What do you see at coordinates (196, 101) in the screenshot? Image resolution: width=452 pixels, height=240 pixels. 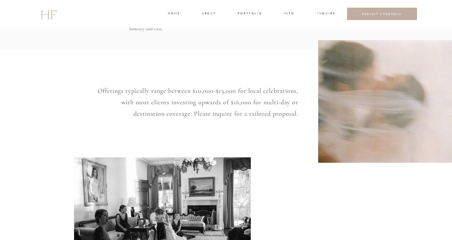 I see `p: Offerings typically range between $10,000-$13,000 for local celebrations, with most clients inves...` at bounding box center [196, 101].